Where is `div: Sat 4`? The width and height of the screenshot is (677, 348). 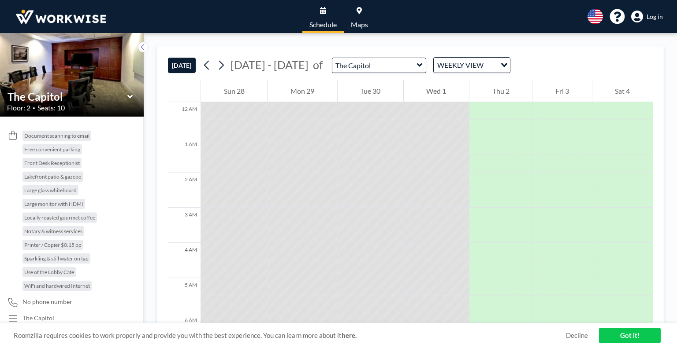
div: Sat 4 is located at coordinates (622, 91).